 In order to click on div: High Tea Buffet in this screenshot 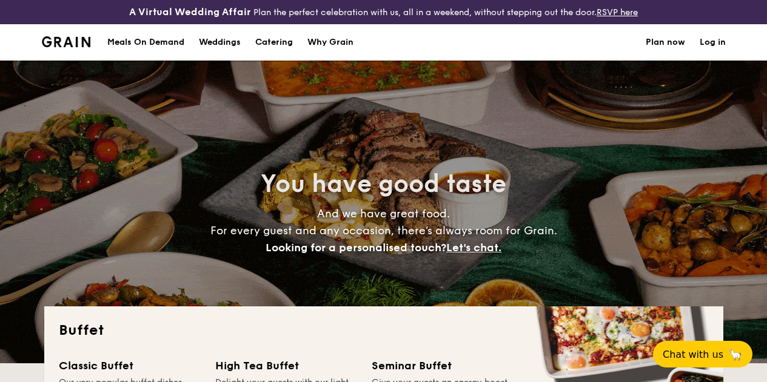, I will do `click(286, 366)`.